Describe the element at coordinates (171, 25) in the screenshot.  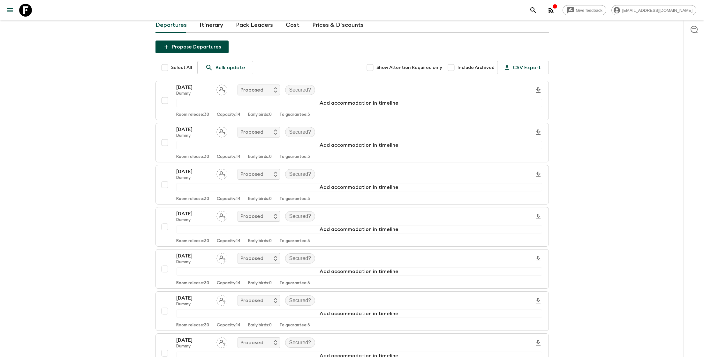
I see `a: Departures` at that location.